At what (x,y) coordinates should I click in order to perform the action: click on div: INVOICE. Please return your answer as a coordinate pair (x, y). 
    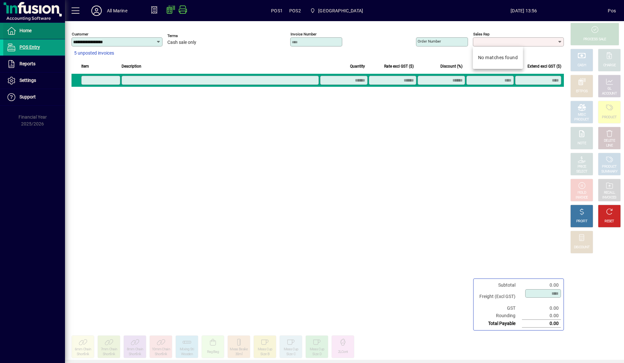
    Looking at the image, I should click on (581, 197).